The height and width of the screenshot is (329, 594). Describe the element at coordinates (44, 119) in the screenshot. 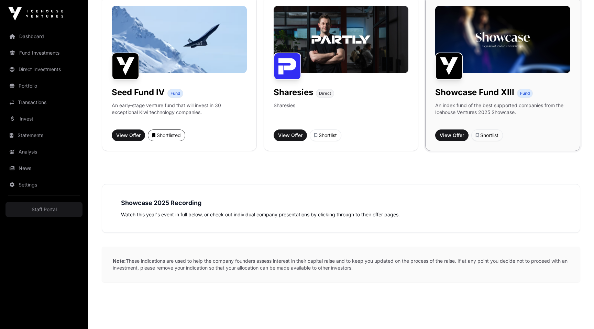

I see `a: Invest` at that location.